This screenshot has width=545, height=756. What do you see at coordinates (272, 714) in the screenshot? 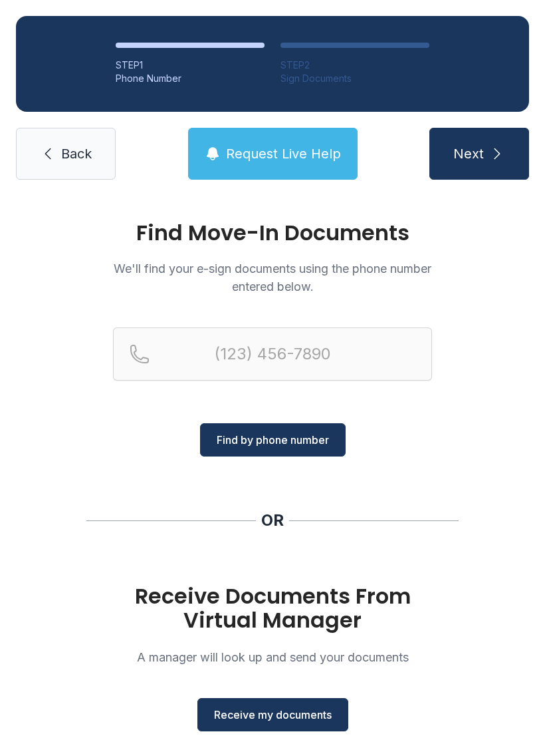
I see `span: Receive my documents` at bounding box center [272, 714].